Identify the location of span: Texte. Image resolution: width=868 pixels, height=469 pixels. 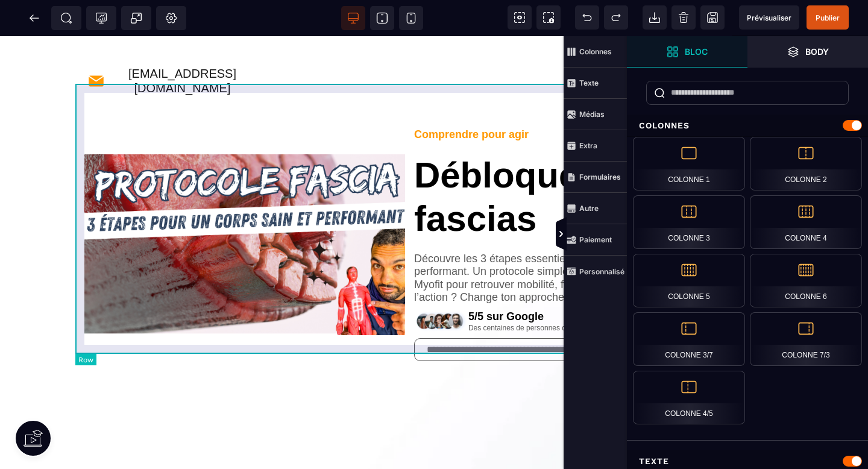
(595, 83).